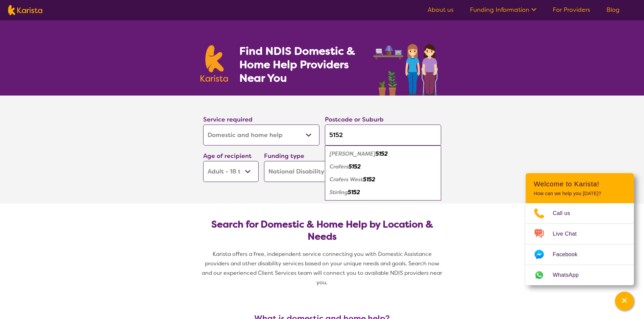 This screenshot has width=644, height=319. What do you see at coordinates (580, 275) in the screenshot?
I see `a: Web link opens in a new tab.` at bounding box center [580, 275].